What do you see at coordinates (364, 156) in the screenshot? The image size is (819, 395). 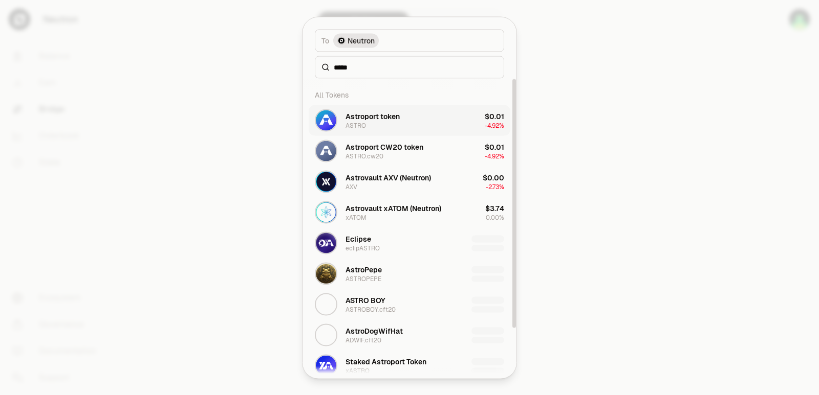 I see `div: ASTRO.cw20` at bounding box center [364, 156].